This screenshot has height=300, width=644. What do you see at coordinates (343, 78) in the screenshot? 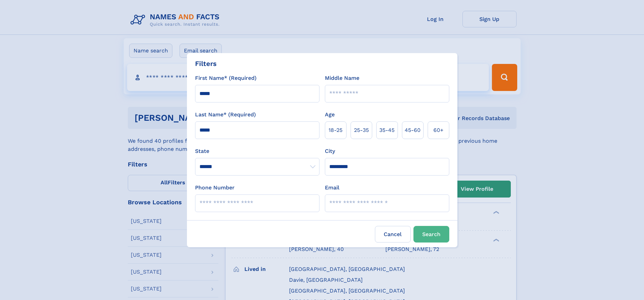
I see `label: Middle Name` at bounding box center [343, 78].